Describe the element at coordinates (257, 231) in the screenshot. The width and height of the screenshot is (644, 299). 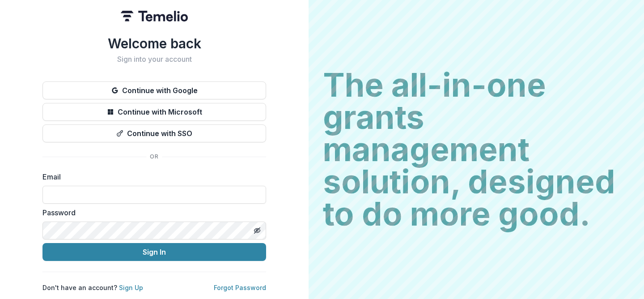
I see `button: Toggle password visibility` at that location.